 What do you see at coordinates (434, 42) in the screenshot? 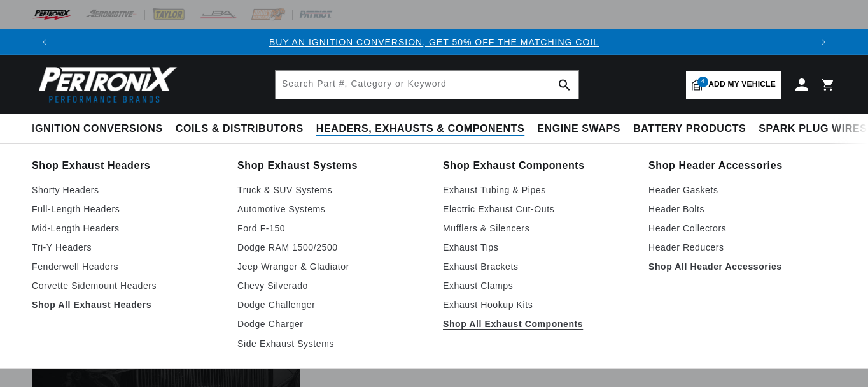
I see `div: Announcement` at bounding box center [434, 42].